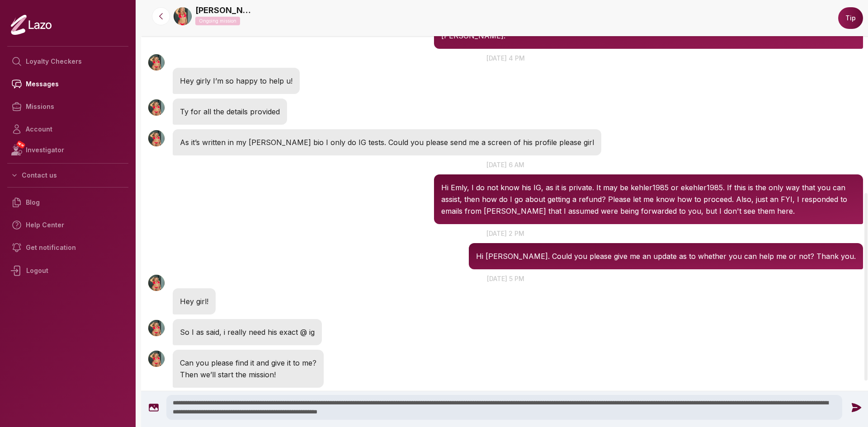  Describe the element at coordinates (248, 363) in the screenshot. I see `p: Can you please find it and give it to me?` at that location.